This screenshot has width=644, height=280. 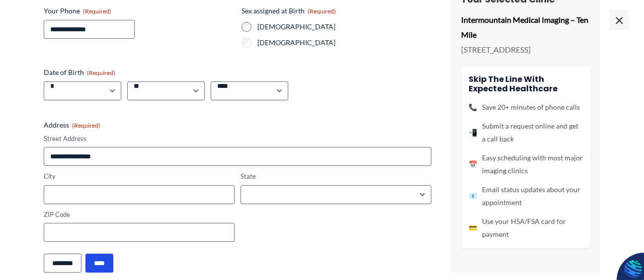 I want to click on label: Street Address, so click(x=237, y=139).